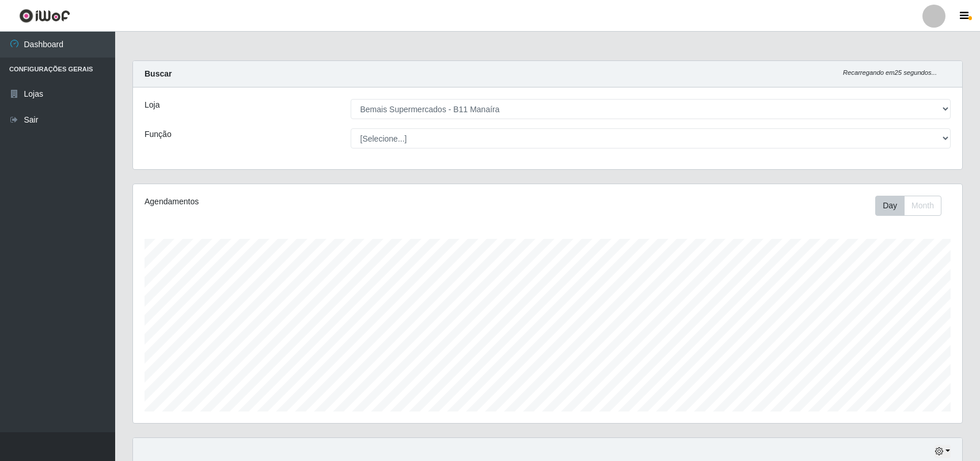 The height and width of the screenshot is (461, 980). Describe the element at coordinates (890, 206) in the screenshot. I see `button: Day` at that location.